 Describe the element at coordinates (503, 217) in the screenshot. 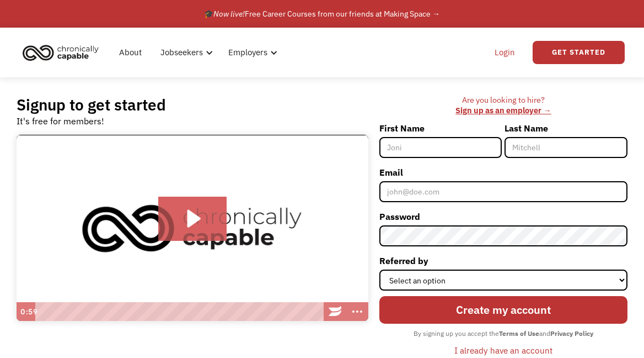

I see `label: Password` at that location.